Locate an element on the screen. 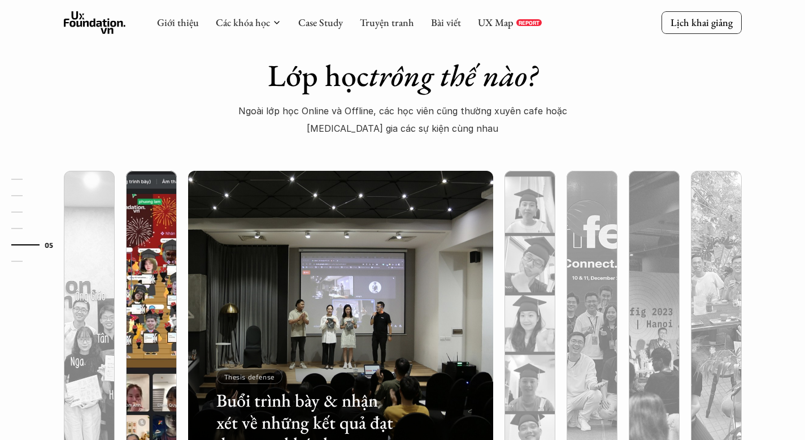  p: REPORT is located at coordinates (529, 23).